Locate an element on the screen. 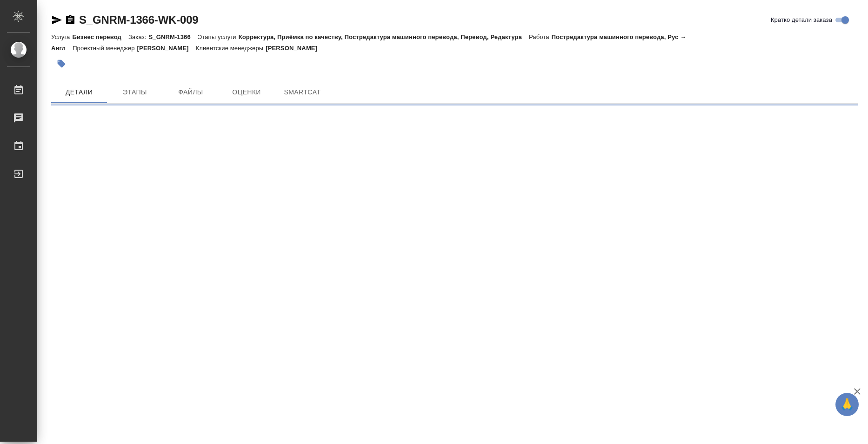 The image size is (868, 444). p: Услуга is located at coordinates (61, 37).